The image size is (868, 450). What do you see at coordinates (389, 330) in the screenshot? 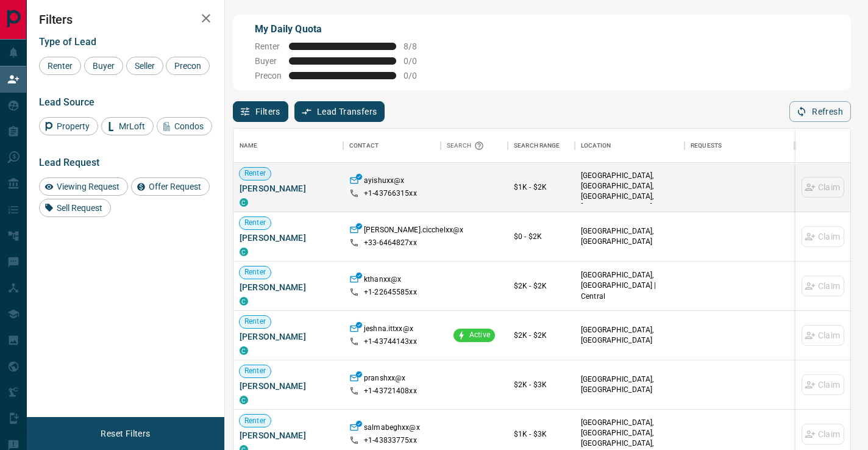
I see `p: jeshna.ittxx@x` at bounding box center [389, 330].